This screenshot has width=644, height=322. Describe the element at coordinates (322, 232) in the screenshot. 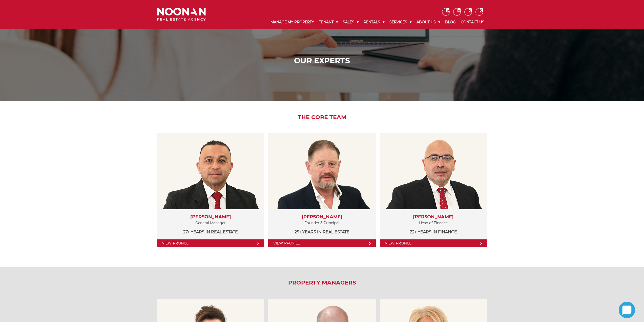

I see `p: 25+ years in Real Estate` at that location.